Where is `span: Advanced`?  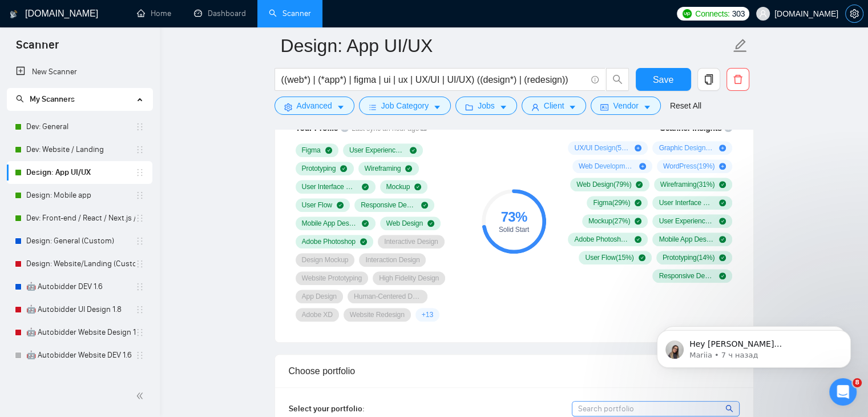
span: Advanced is located at coordinates (315, 106).